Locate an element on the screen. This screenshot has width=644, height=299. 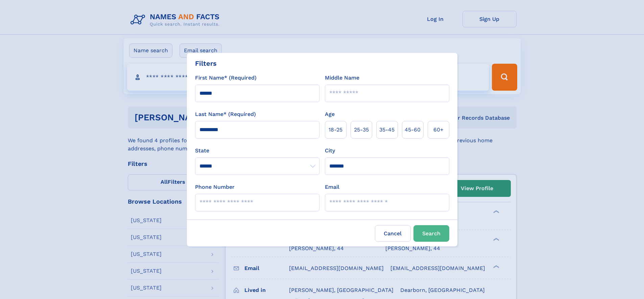
label: Phone Number is located at coordinates (214, 187).